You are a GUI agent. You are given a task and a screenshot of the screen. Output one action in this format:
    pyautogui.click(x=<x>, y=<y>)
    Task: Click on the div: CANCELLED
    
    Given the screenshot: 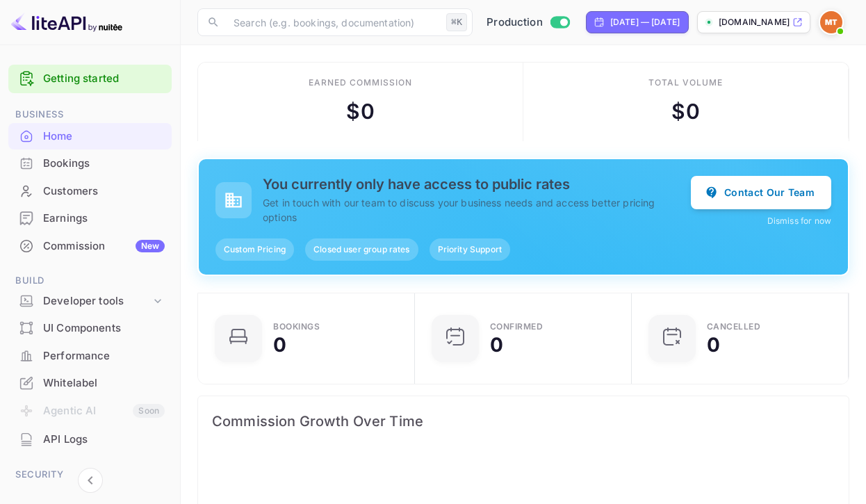 What is the action you would take?
    pyautogui.click(x=734, y=327)
    